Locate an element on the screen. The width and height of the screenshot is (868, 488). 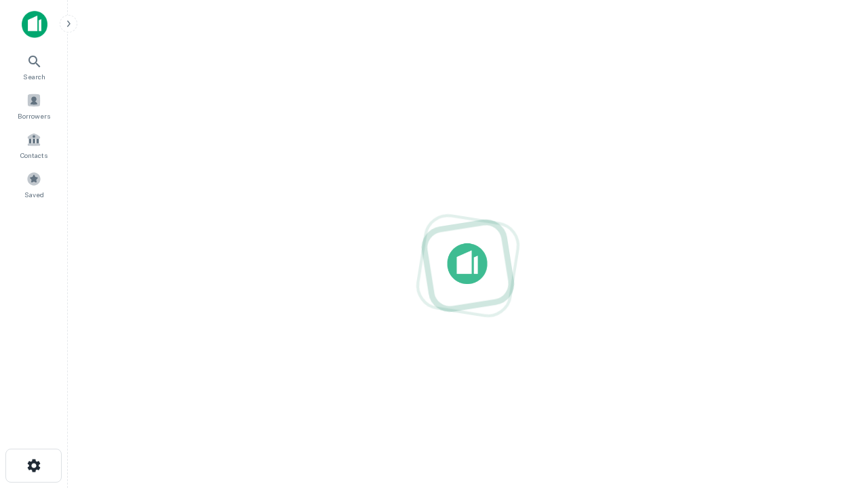
span: Saved is located at coordinates (34, 195).